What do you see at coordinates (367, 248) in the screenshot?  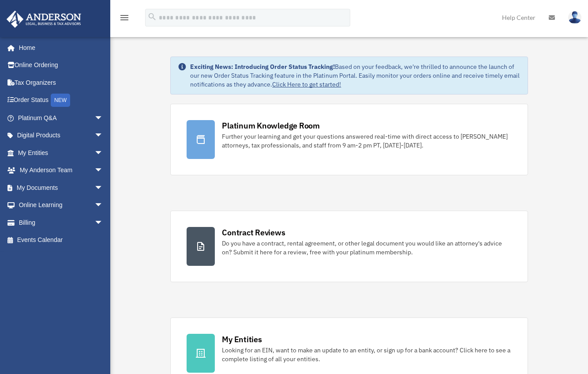 I see `div: Do you have a contract, rental agreement, or other legal document you would like an attorney's ad...` at bounding box center [367, 248].